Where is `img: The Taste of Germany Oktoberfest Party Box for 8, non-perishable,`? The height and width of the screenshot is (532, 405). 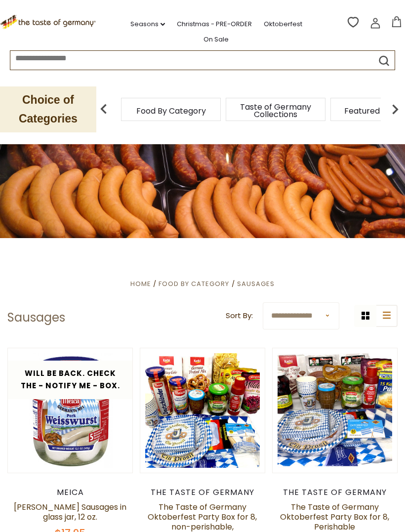 img: The Taste of Germany Oktoberfest Party Box for 8, non-perishable, is located at coordinates (202, 410).